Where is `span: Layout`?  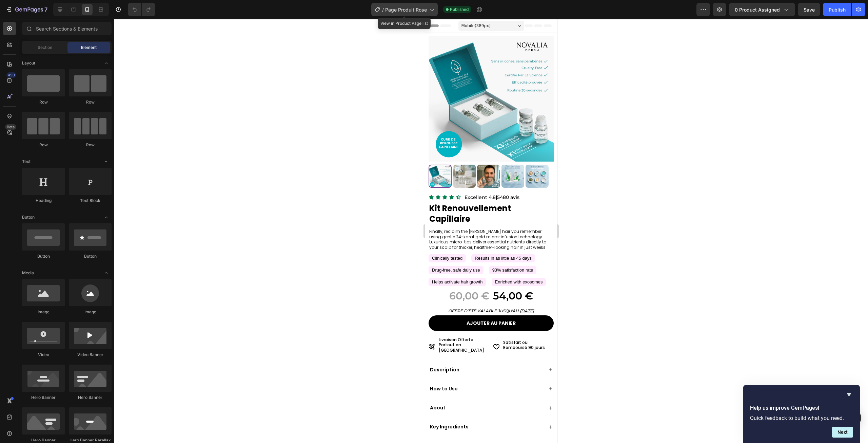 span: Layout is located at coordinates (28, 63).